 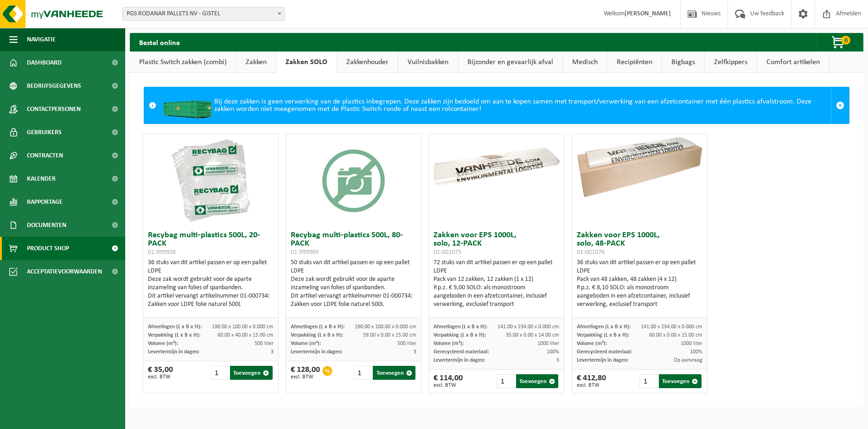 What do you see at coordinates (48, 248) in the screenshot?
I see `span: Product Shop` at bounding box center [48, 248].